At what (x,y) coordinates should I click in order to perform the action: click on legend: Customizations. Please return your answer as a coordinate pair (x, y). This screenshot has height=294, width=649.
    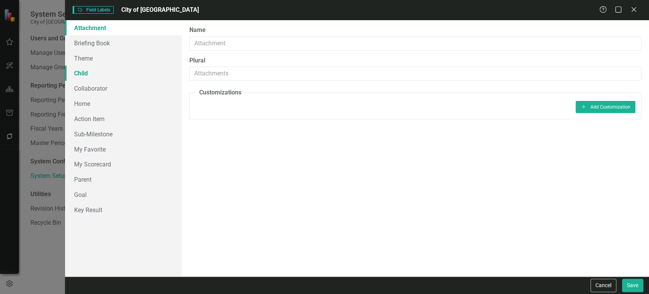
    Looking at the image, I should click on (220, 92).